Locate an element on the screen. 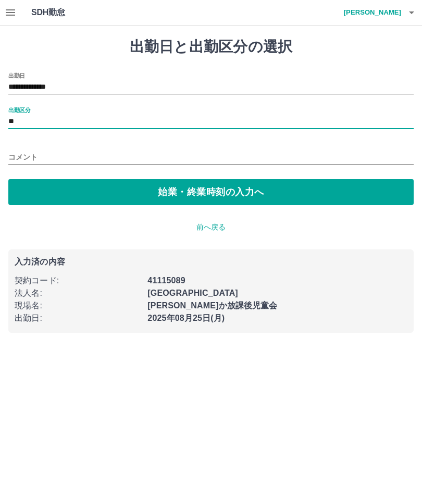  button: 始業・終業時刻の入力へ is located at coordinates (211, 192).